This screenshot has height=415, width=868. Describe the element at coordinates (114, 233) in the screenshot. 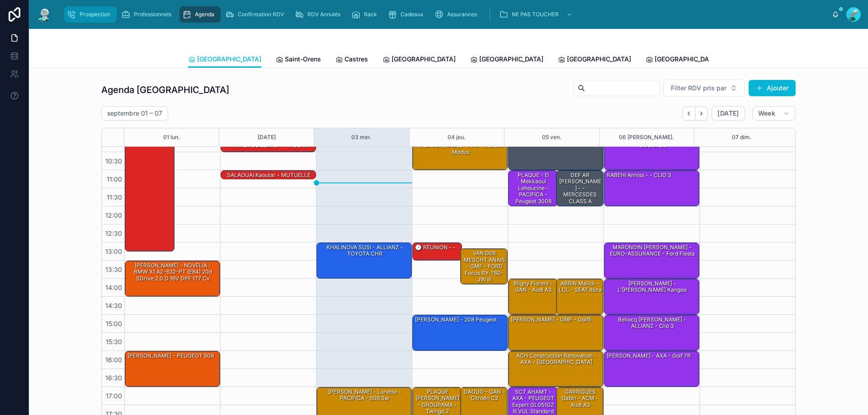

I see `span: 12:30` at that location.